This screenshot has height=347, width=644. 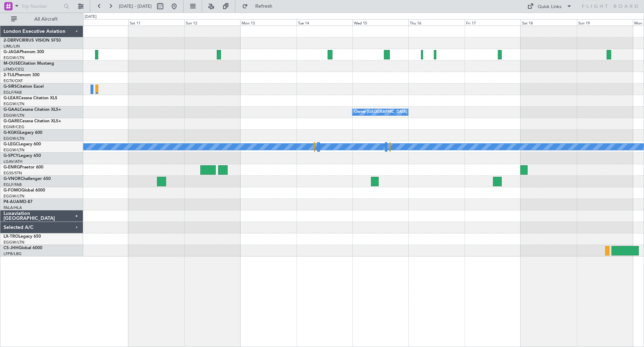 I want to click on span: P4-AUA, so click(x=11, y=202).